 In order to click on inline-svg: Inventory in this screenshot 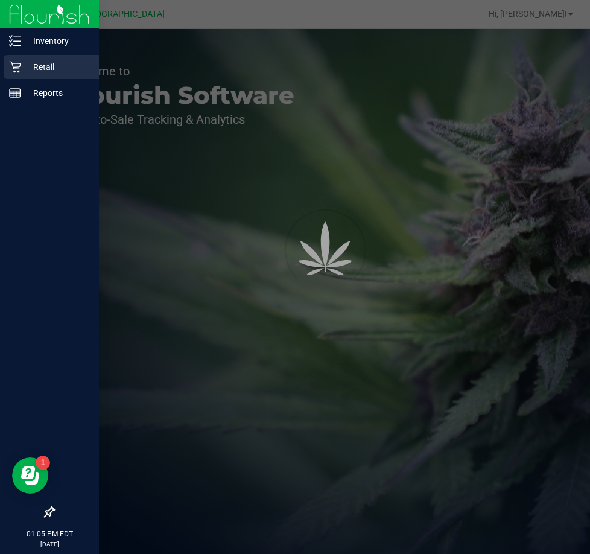, I will do `click(15, 41)`.